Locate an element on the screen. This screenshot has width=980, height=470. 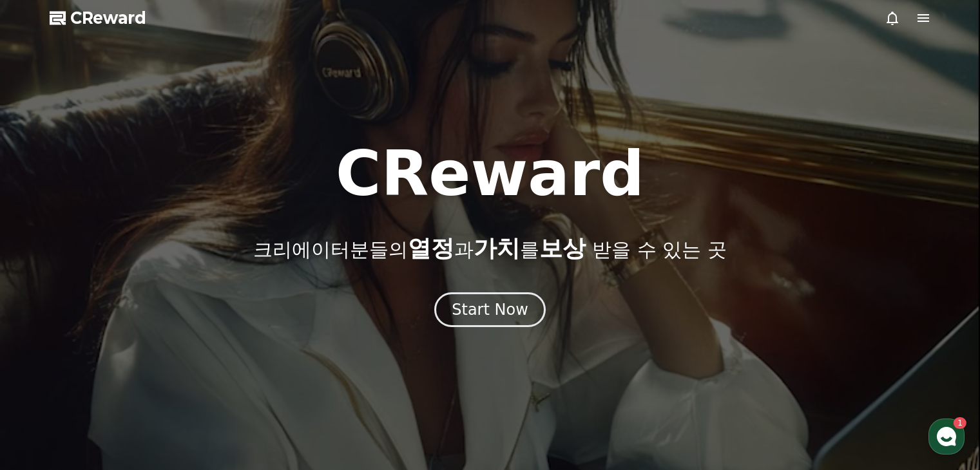
p: 크리에이터분들의 과 를 받을 수 있는 곳 is located at coordinates (489, 248).